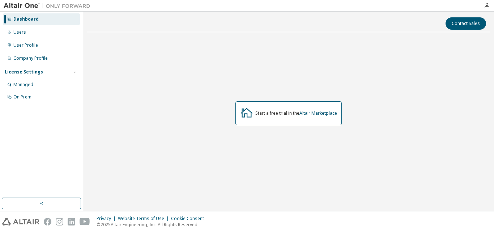 This screenshot has height=232, width=494. Describe the element at coordinates (144, 218) in the screenshot. I see `div: Website Terms of Use` at that location.